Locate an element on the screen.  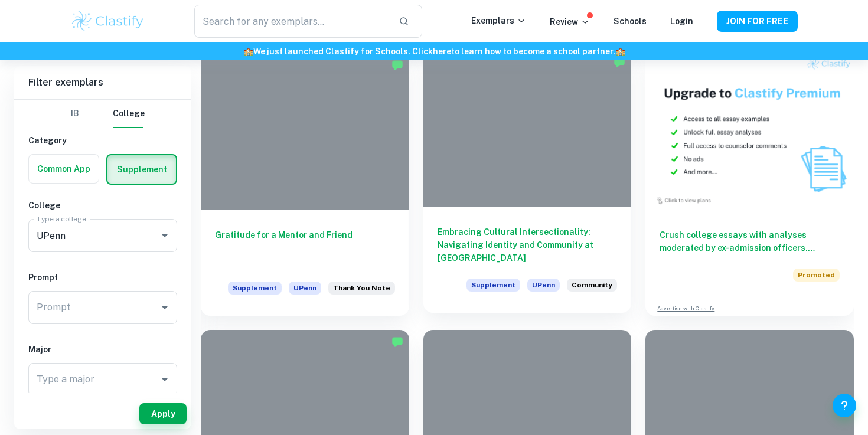
h6: Gratitude for a Mentor and Friend is located at coordinates (305, 248).